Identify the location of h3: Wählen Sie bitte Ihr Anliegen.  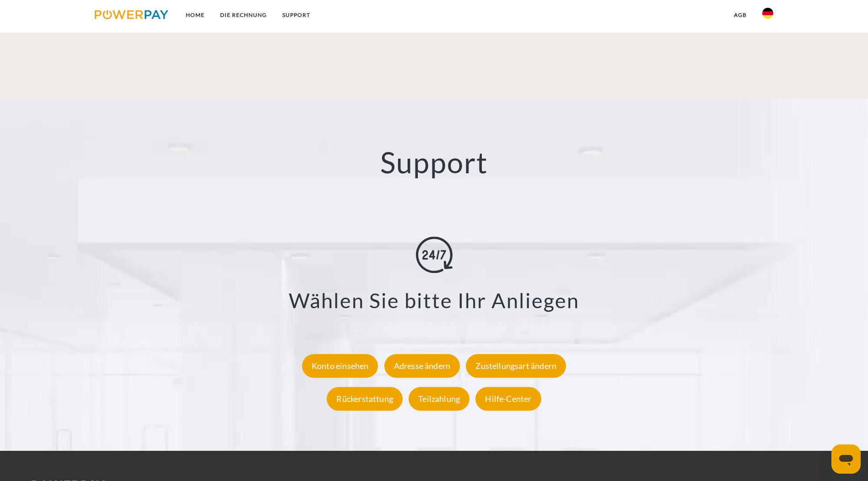
(434, 300).